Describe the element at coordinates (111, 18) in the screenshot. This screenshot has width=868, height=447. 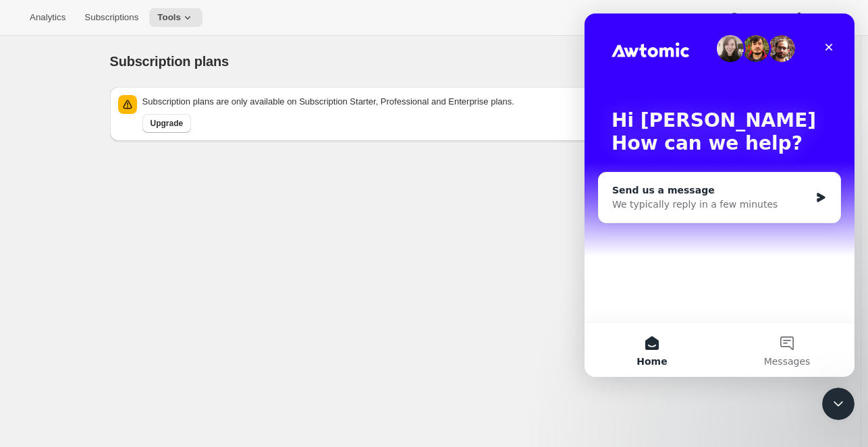
I see `span: Subscriptions` at that location.